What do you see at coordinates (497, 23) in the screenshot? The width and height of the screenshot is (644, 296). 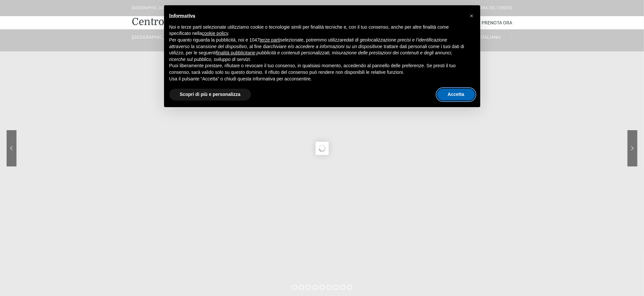 I see `a: Prenota Ora` at bounding box center [497, 23].